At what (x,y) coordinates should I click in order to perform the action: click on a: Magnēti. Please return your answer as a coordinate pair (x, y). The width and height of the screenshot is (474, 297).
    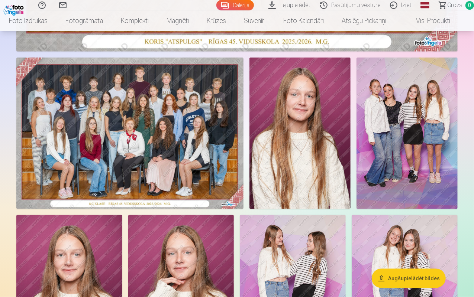
    Looking at the image, I should click on (178, 21).